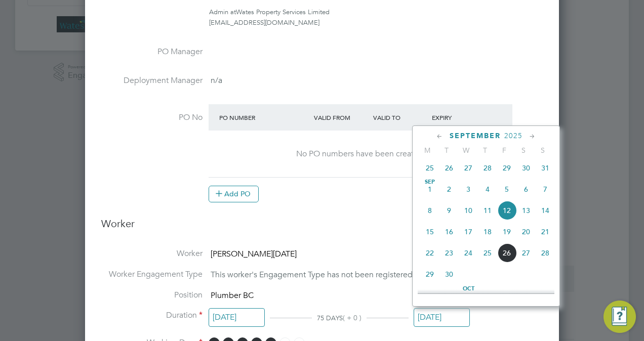 This screenshot has height=341, width=644. What do you see at coordinates (152, 52) in the screenshot?
I see `label: PO Manager` at bounding box center [152, 52].